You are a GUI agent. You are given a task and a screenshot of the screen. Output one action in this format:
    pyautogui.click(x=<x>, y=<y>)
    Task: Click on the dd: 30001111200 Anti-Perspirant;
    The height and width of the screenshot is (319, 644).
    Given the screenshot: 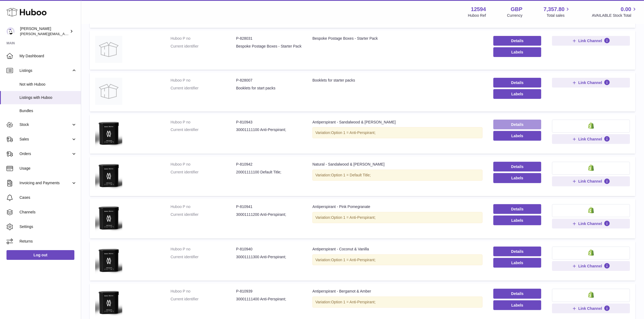 What is the action you would take?
    pyautogui.click(x=269, y=214)
    